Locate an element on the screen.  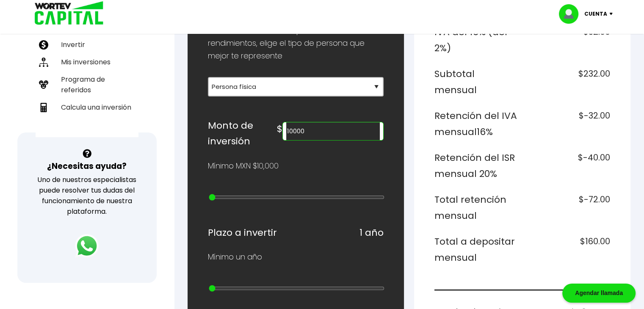
p: Mínimo un año is located at coordinates (235, 257).